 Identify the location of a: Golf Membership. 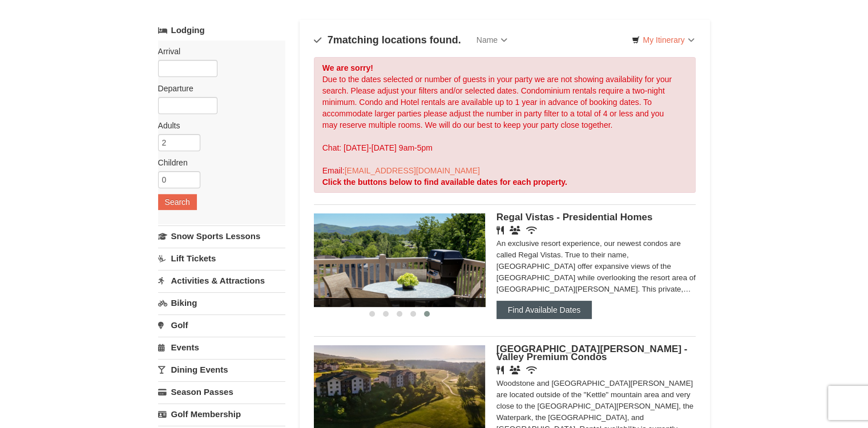
(221, 414).